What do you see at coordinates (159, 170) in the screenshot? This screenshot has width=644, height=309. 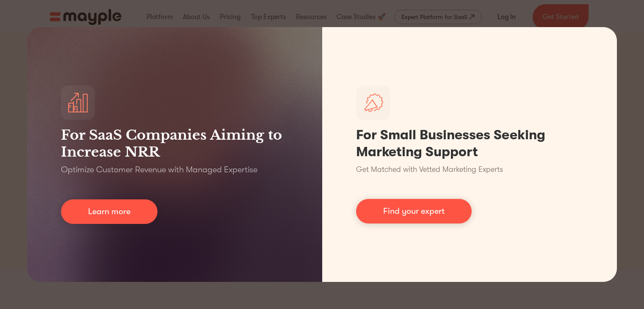 I see `p: Optimize Customer Revenue with Managed Expertise` at bounding box center [159, 170].